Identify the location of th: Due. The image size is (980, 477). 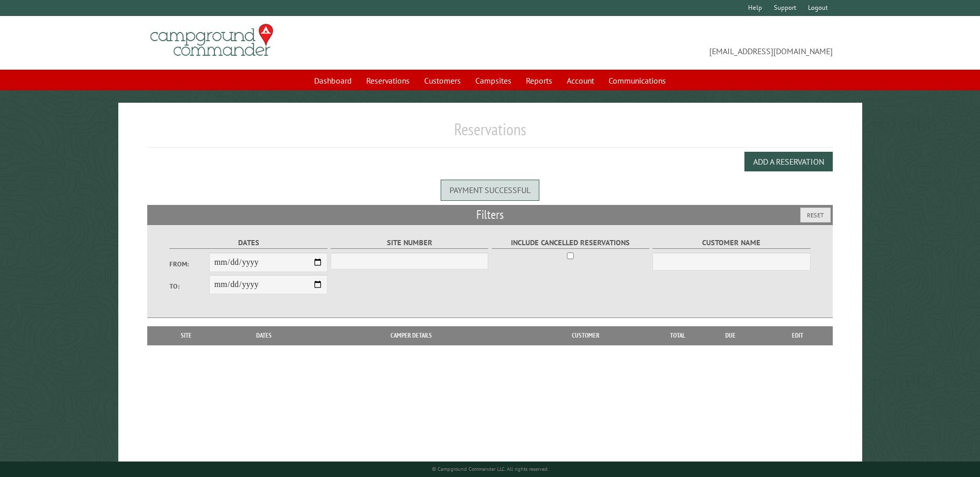
(730, 336).